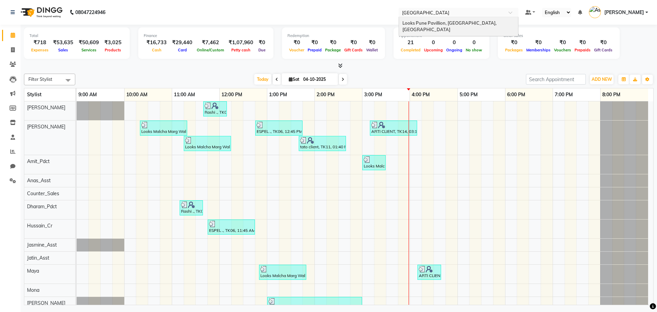  Describe the element at coordinates (602, 79) in the screenshot. I see `button: ADD NEW` at that location.